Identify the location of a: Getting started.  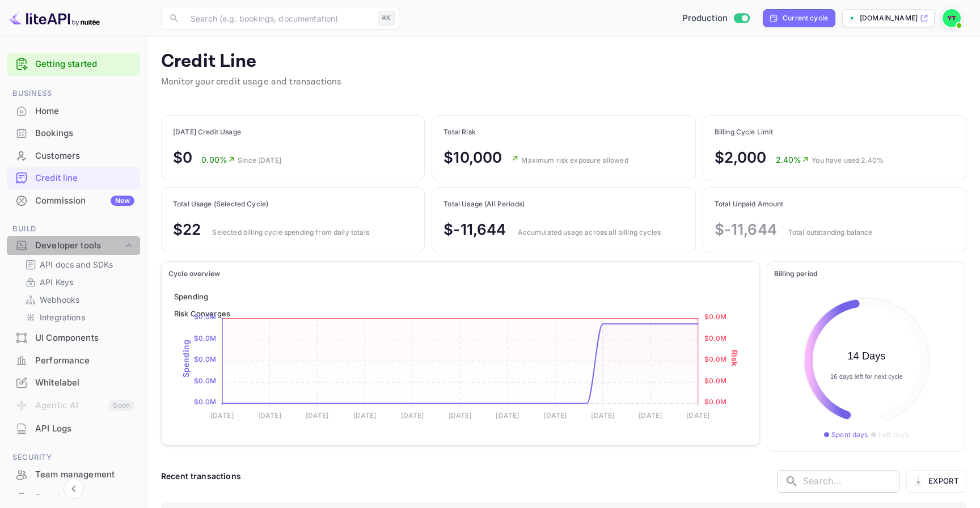
(84, 64).